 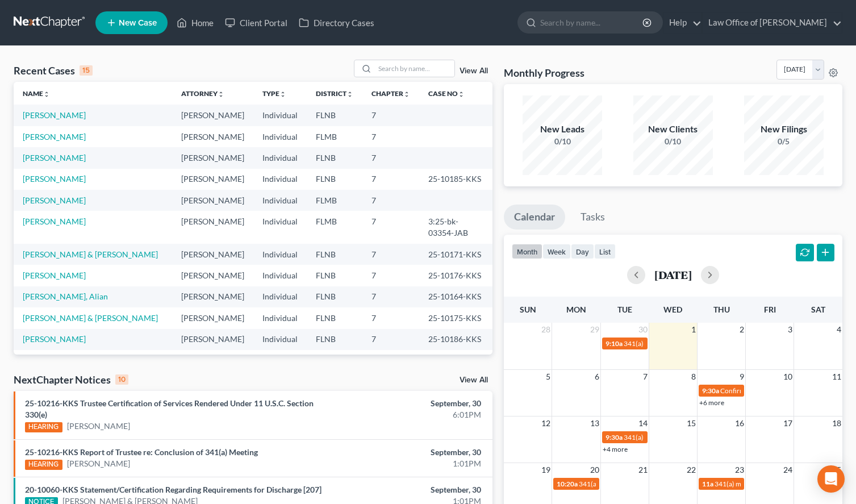 I want to click on button: month, so click(x=527, y=251).